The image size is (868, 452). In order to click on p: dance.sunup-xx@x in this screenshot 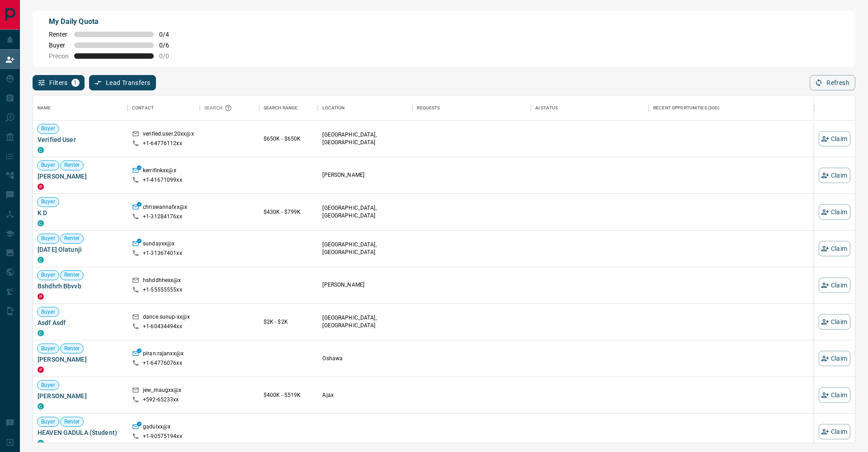, I will do `click(166, 318)`.